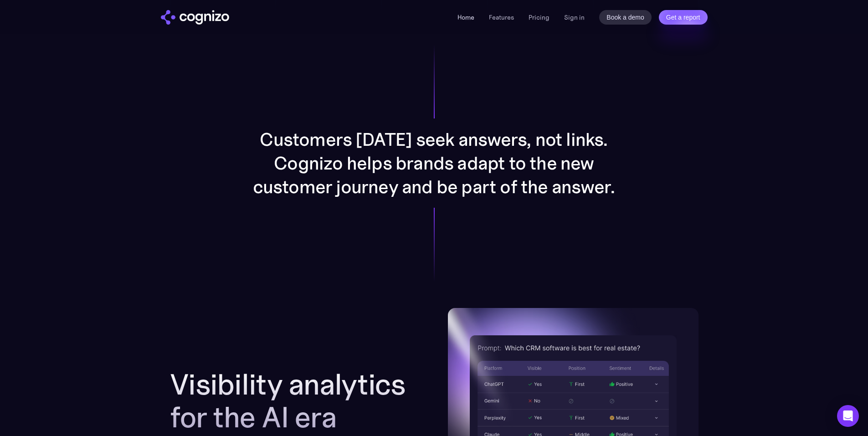 This screenshot has height=436, width=868. What do you see at coordinates (195, 17) in the screenshot?
I see `img: cognizo logo` at bounding box center [195, 17].